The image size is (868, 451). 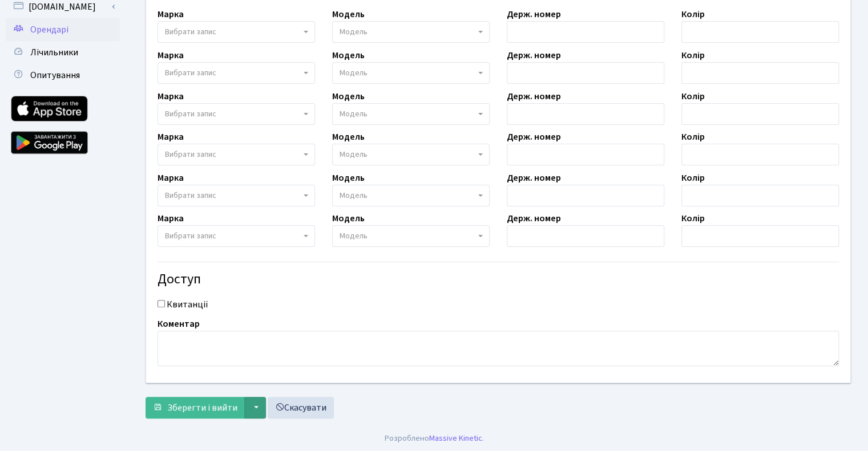 I want to click on a: Опитування, so click(x=63, y=76).